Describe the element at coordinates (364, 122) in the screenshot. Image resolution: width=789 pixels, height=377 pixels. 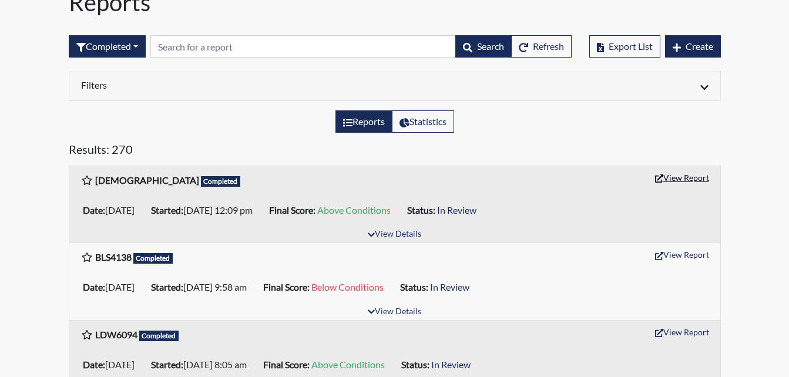
I see `label: View the list of reports` at that location.